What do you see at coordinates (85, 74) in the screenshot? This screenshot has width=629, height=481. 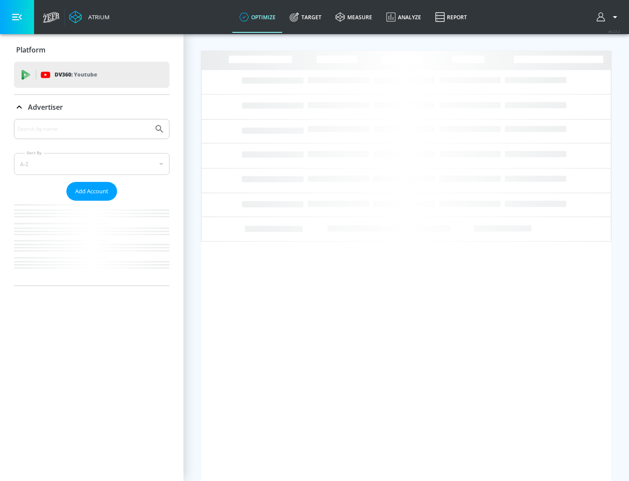 I see `p: Youtube` at bounding box center [85, 74].